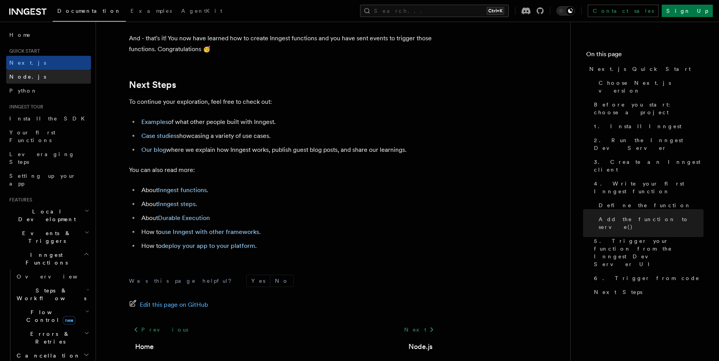 The image size is (719, 361). I want to click on a: Define the function, so click(650, 205).